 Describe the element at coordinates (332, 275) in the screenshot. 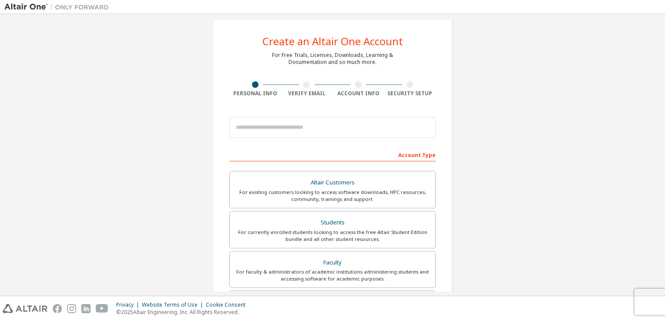

I see `div: For faculty & administrators of academic institutions administering students and accessing softwa...` at that location.